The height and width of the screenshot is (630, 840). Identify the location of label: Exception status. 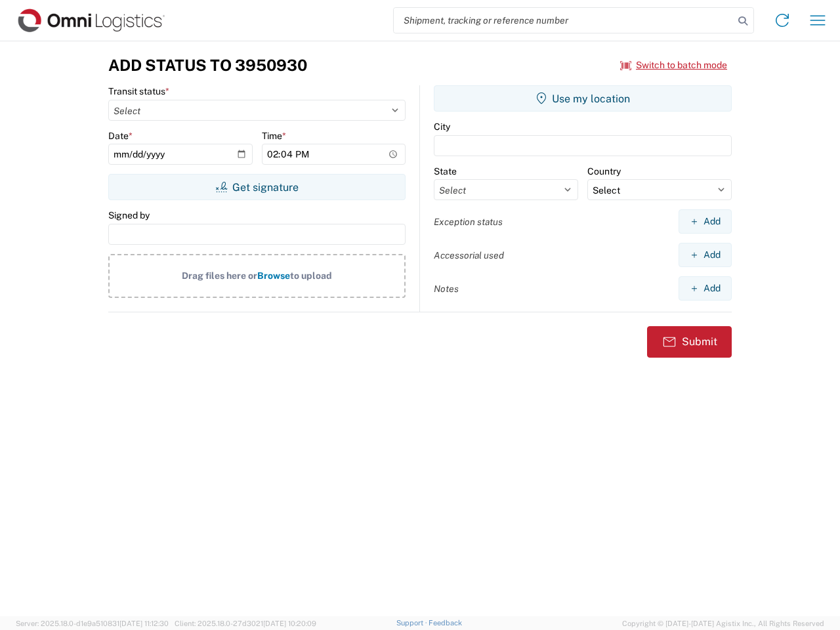
(468, 222).